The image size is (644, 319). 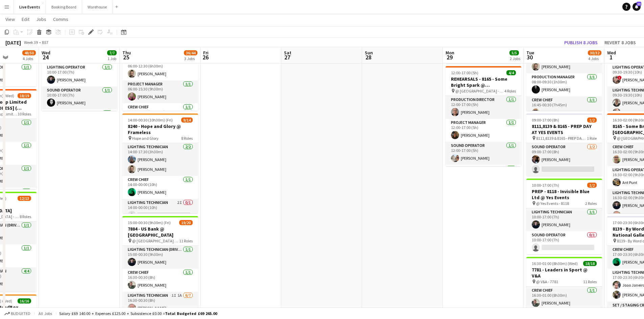 What do you see at coordinates (369, 52) in the screenshot?
I see `span: Sun` at bounding box center [369, 52].